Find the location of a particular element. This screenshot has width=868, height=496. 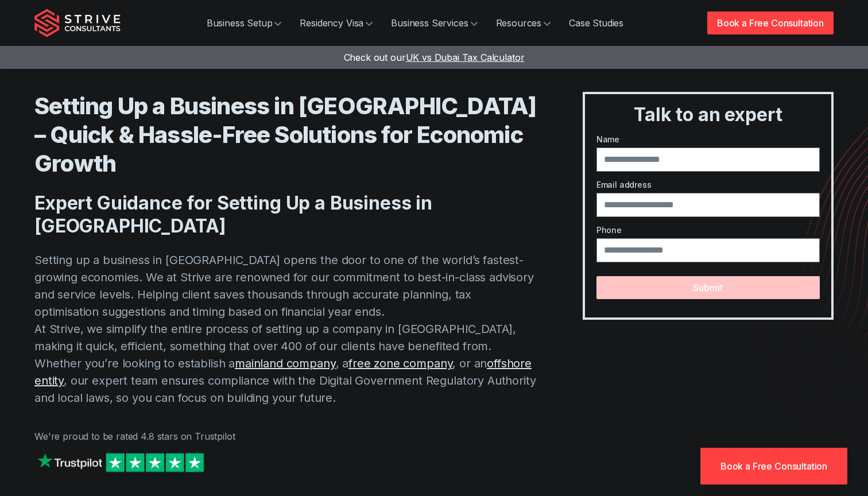

a: Resources is located at coordinates (524, 23).